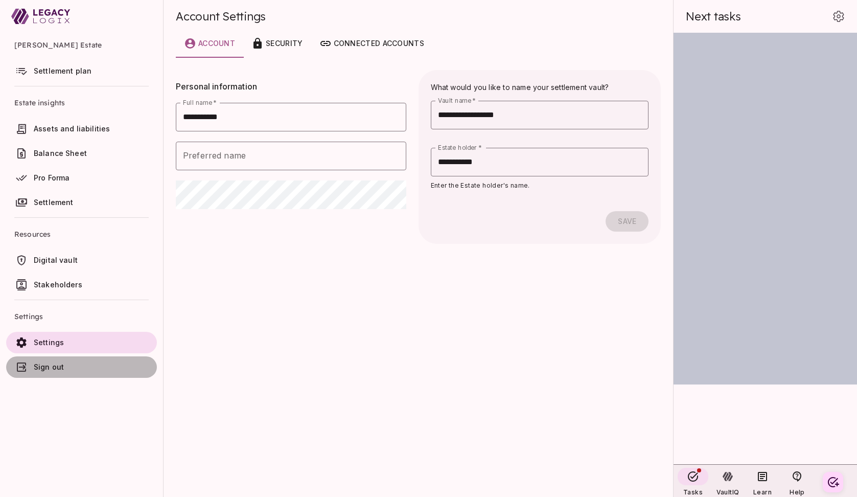 The image size is (857, 497). Describe the element at coordinates (81, 103) in the screenshot. I see `span: Estate insights` at that location.